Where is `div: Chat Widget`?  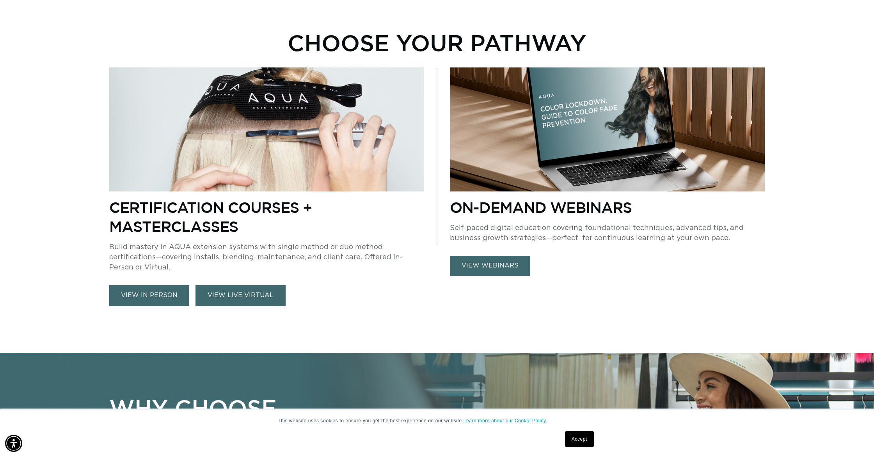 div: Chat Widget is located at coordinates (854, 438).